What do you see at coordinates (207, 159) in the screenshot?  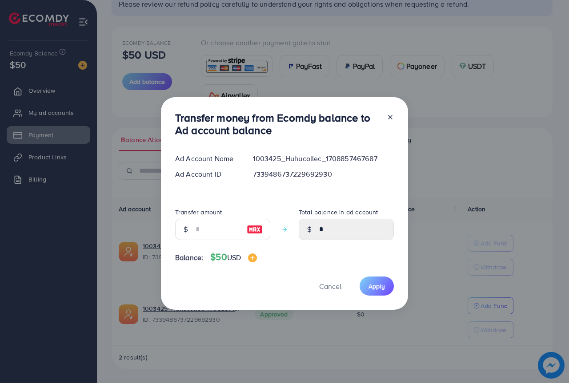 I see `div: Ad Account Name` at bounding box center [207, 159].